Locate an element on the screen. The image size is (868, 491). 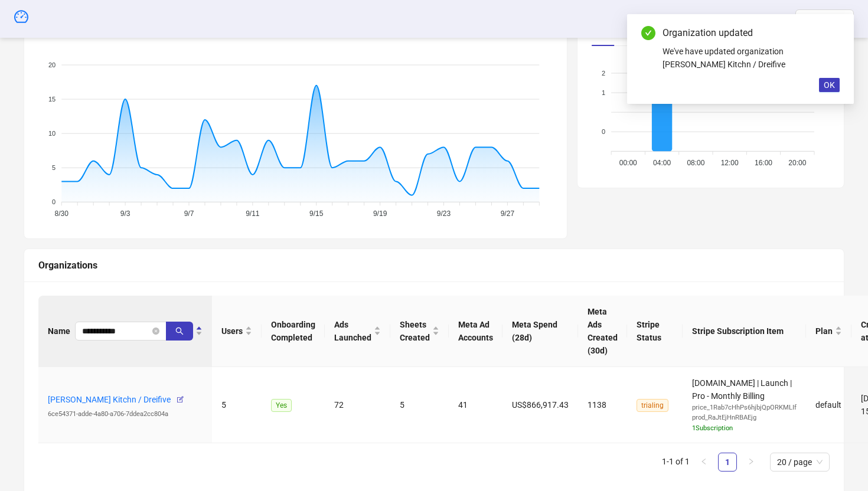
tspan: 15 is located at coordinates (52, 99).